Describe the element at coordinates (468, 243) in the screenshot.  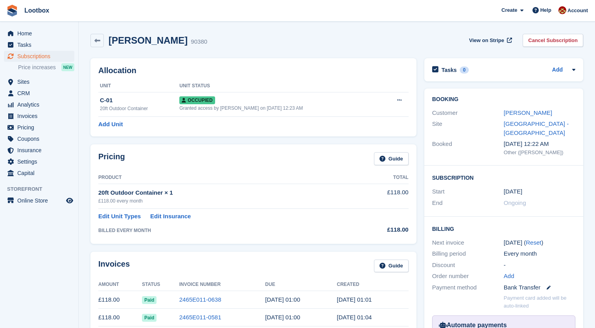
I see `div: Next invoice` at that location.